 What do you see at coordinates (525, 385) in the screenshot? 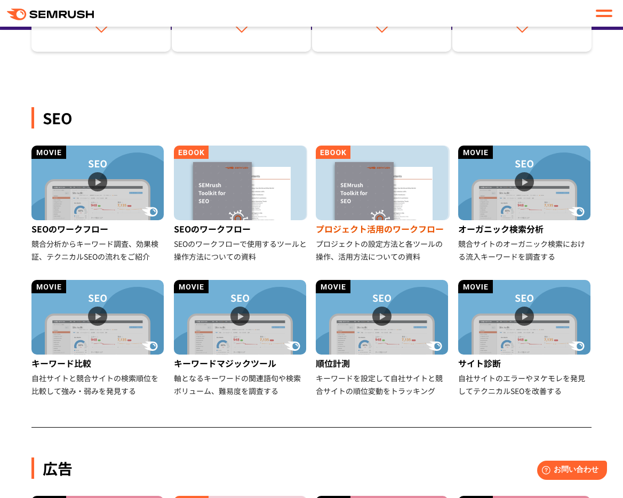
I see `div: 自社サイトのエラーやヌケモレを発見してテクニカルSEOを改善する` at bounding box center [525, 385].